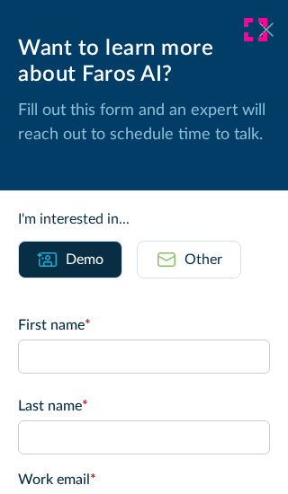 The height and width of the screenshot is (494, 288). I want to click on label: Last name, so click(144, 406).